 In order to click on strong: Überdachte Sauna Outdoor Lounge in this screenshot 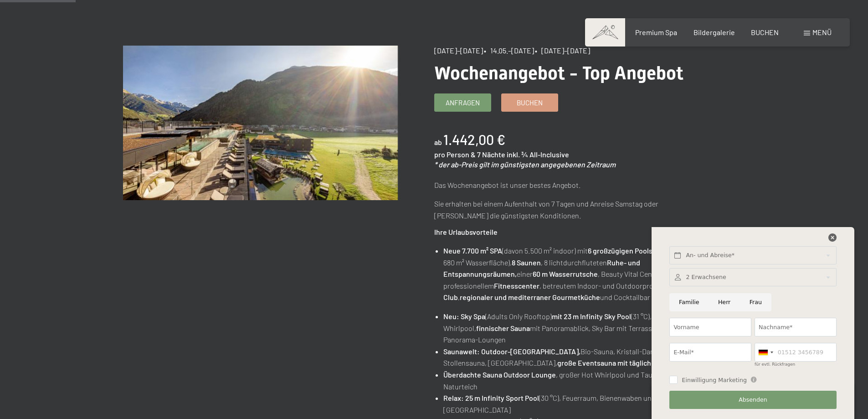, I will do `click(499, 374)`.